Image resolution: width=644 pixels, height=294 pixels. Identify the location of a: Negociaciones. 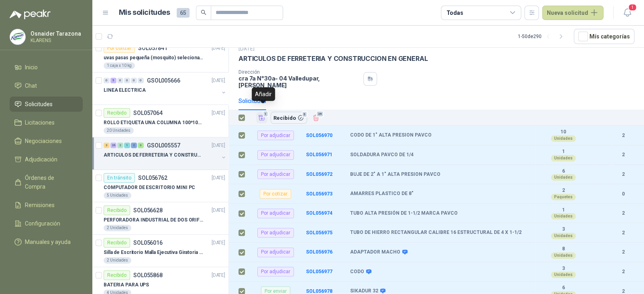
(46, 141).